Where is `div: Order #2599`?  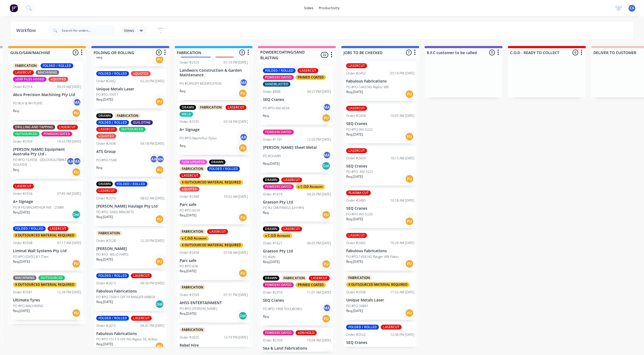
div: Order #2599 is located at coordinates (190, 295).